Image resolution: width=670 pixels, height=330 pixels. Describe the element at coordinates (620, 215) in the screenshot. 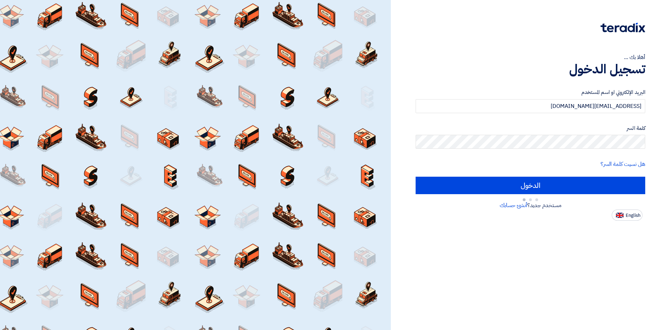

I see `img: en-US.png` at that location.